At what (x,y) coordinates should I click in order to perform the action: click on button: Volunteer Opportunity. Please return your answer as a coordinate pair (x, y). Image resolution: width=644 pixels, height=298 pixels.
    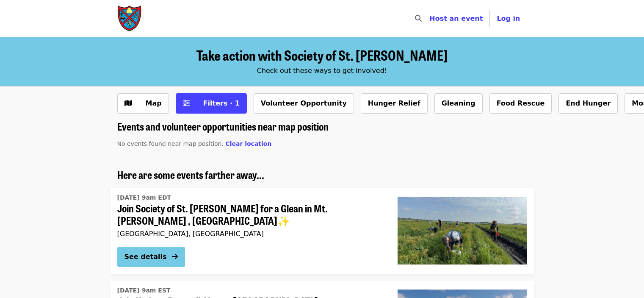
    Looking at the image, I should click on (303, 104).